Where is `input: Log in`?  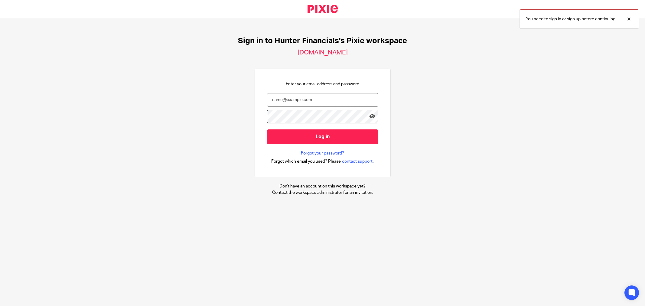
input: Log in is located at coordinates (323, 137).